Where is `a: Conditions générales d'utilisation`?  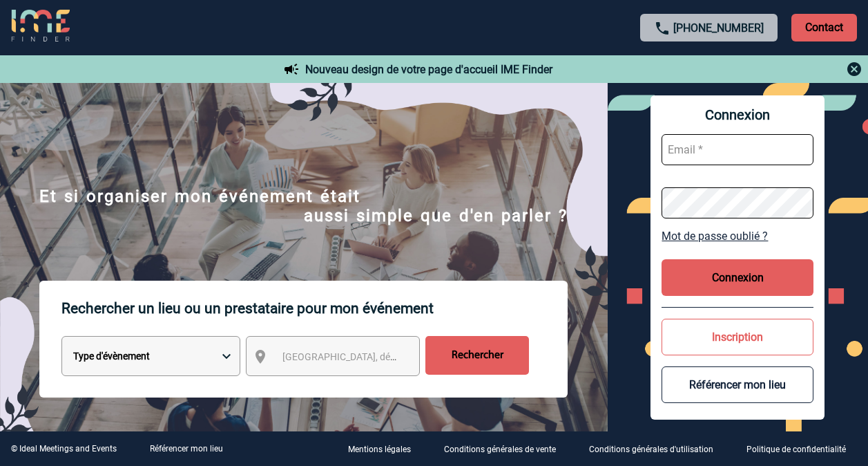
a: Conditions générales d'utilisation is located at coordinates (657, 449).